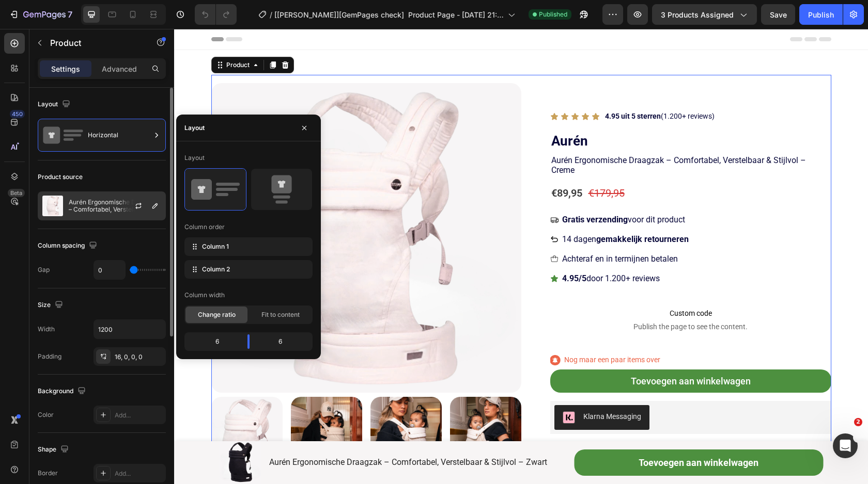 The height and width of the screenshot is (484, 868). I want to click on h2: Aurén, so click(517, 112).